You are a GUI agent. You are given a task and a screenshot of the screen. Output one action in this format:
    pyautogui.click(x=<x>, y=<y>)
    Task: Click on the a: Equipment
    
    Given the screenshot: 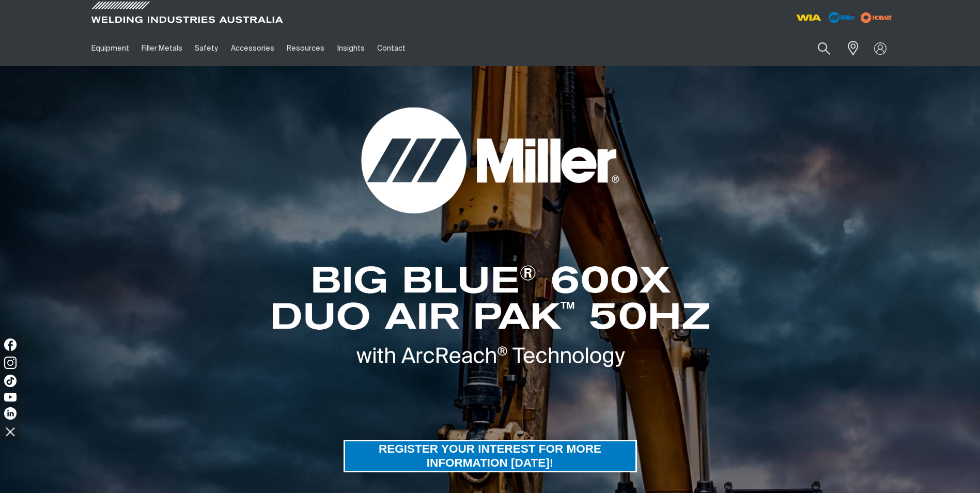 What is the action you would take?
    pyautogui.click(x=110, y=48)
    